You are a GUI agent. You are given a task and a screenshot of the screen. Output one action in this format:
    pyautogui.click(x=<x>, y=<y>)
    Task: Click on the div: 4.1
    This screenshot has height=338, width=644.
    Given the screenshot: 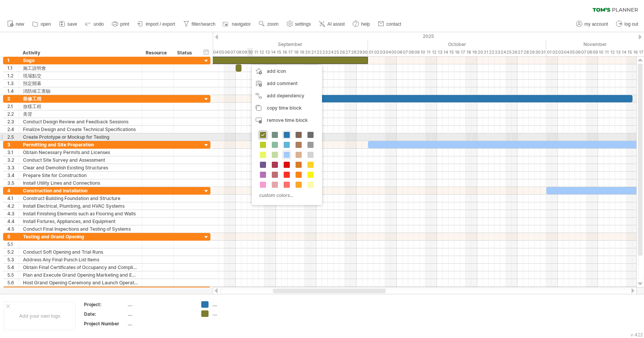 What is the action you would take?
    pyautogui.click(x=13, y=198)
    